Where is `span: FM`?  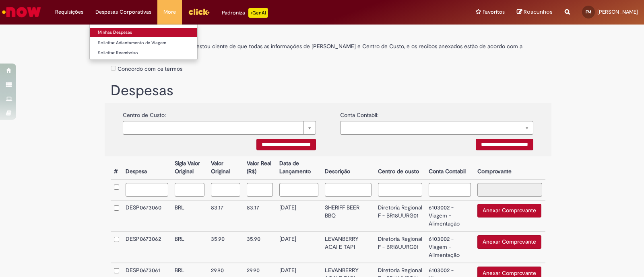 span: FM is located at coordinates (588, 12).